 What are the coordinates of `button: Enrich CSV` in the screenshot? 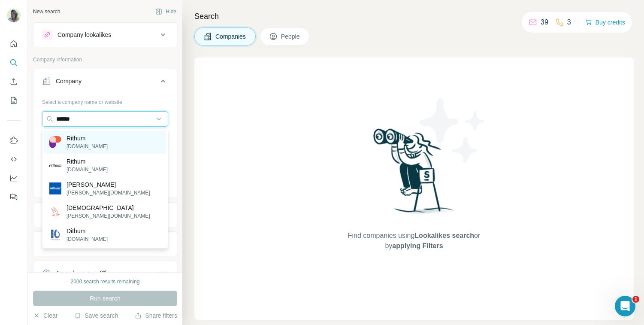 It's located at (14, 81).